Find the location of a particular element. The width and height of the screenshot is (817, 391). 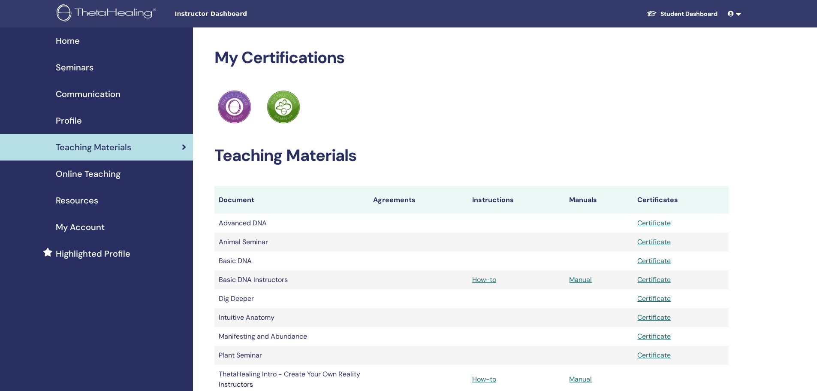

td: Manifesting and Abundance is located at coordinates (292, 336).